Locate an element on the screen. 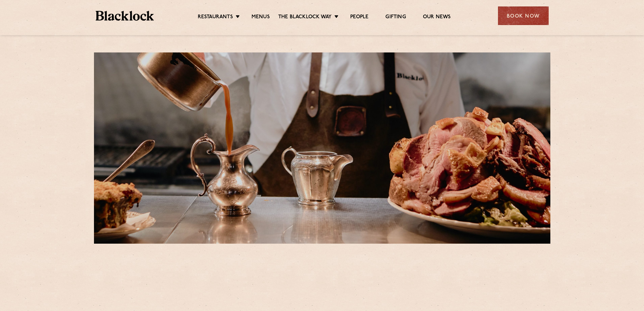  a: The Blacklock Way is located at coordinates (305, 18).